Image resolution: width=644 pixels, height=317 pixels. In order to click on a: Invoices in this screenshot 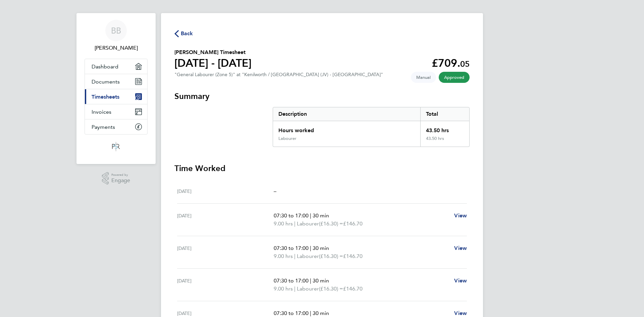, I will do `click(116, 112)`.